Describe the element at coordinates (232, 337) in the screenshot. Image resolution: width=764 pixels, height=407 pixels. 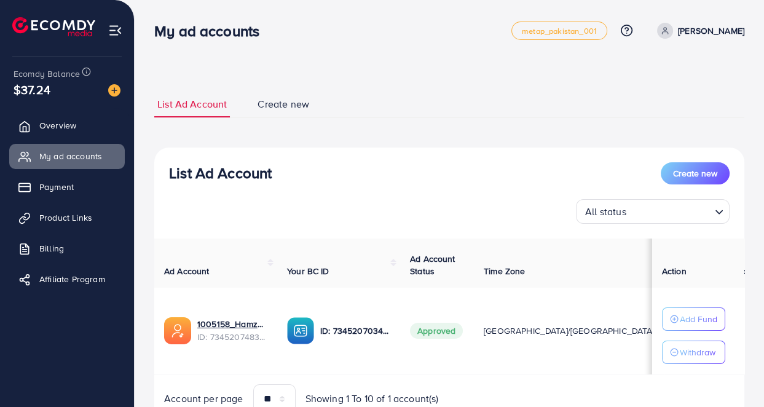
I see `span: ID: 7345207483671068673` at that location.